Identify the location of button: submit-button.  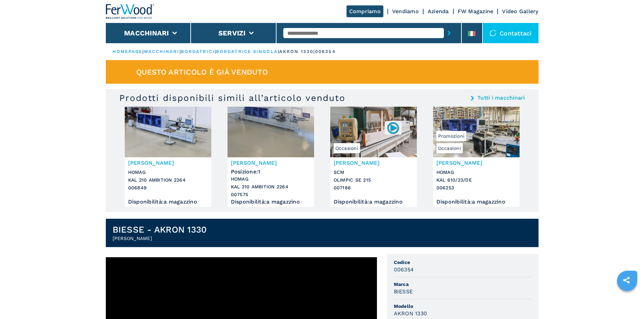
(449, 33).